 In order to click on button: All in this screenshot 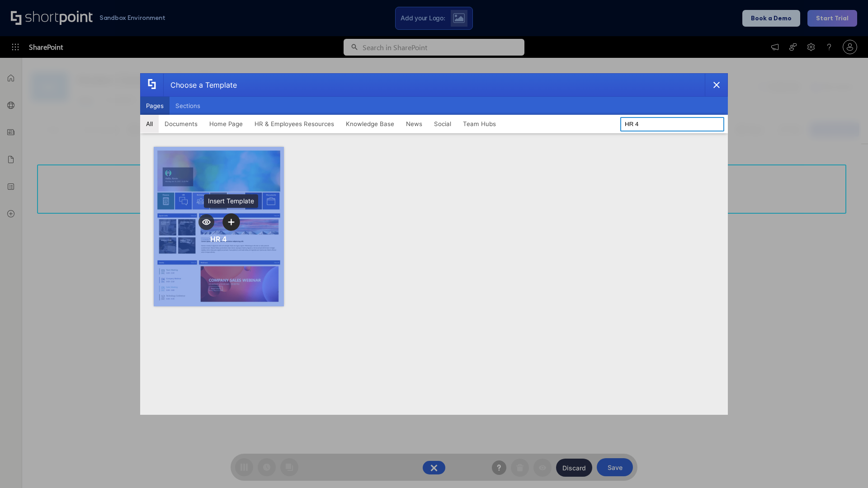, I will do `click(149, 123)`.